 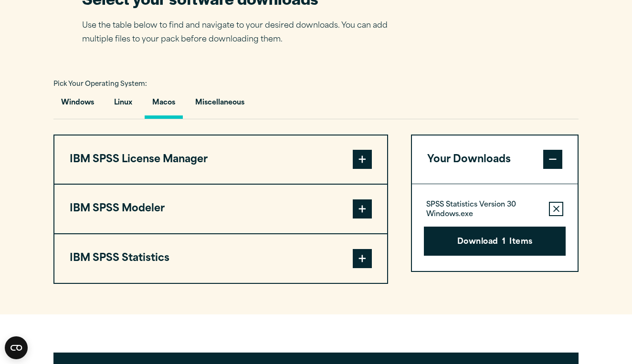 I want to click on button: IBM SPSS Modeler, so click(x=220, y=209).